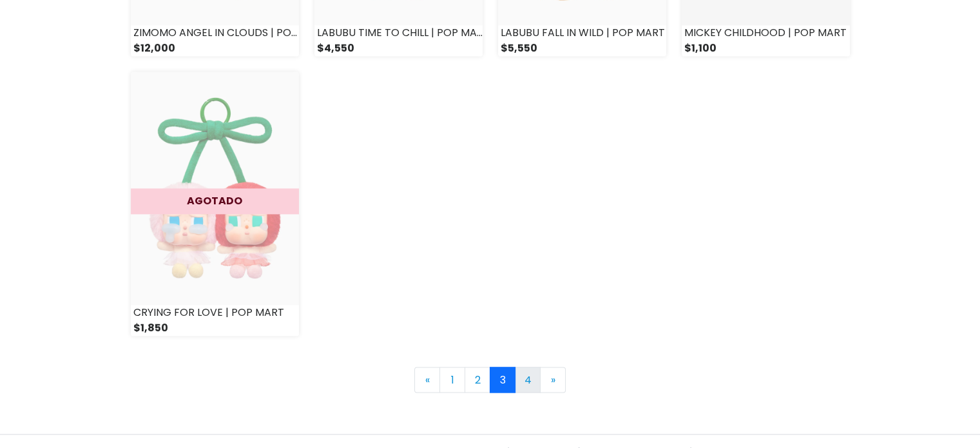 Image resolution: width=980 pixels, height=448 pixels. Describe the element at coordinates (553, 380) in the screenshot. I see `a: Next` at that location.